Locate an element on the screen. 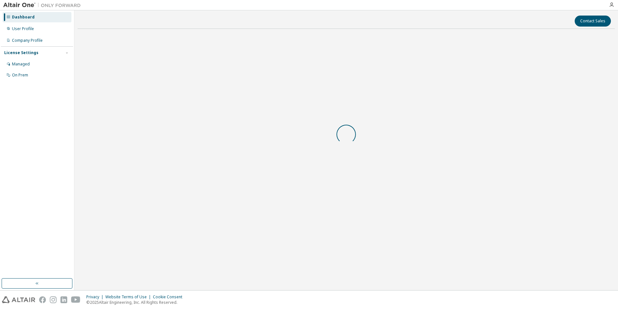 Image resolution: width=618 pixels, height=309 pixels. button: Contact Sales is located at coordinates (593, 21).